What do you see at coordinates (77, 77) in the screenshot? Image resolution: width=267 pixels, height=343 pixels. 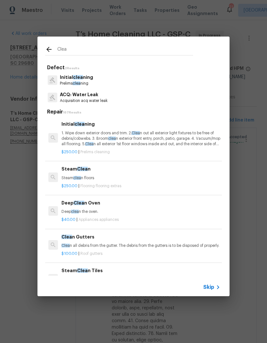 I see `p: Initial ning` at bounding box center [77, 77].